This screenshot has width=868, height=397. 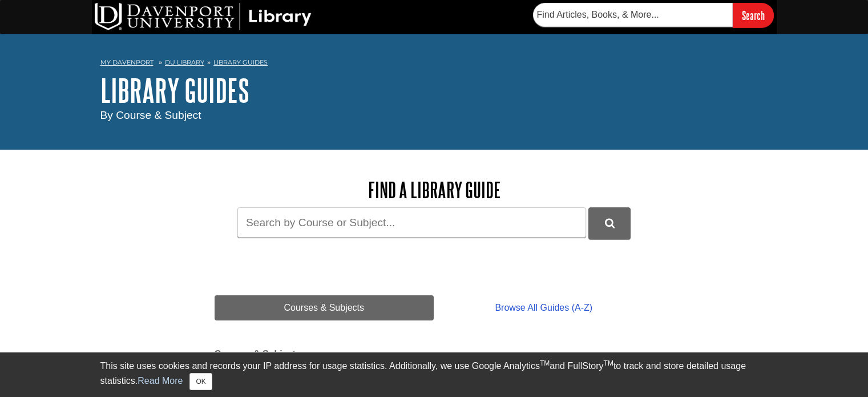 What do you see at coordinates (127, 62) in the screenshot?
I see `a: My Davenport` at bounding box center [127, 62].